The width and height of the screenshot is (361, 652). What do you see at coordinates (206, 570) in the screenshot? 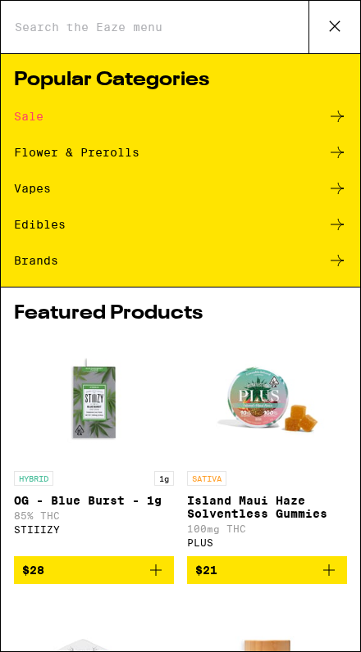
I see `span: $21` at bounding box center [206, 570].